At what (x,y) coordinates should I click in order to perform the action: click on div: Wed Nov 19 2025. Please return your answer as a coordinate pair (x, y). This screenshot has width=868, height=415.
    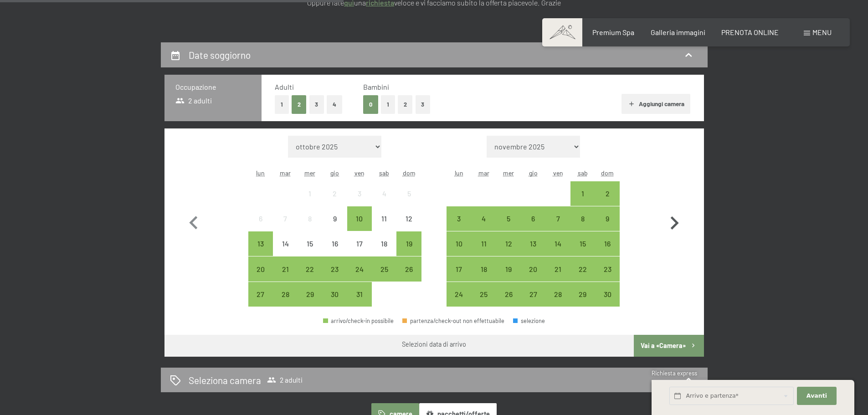
    Looking at the image, I should click on (509, 269).